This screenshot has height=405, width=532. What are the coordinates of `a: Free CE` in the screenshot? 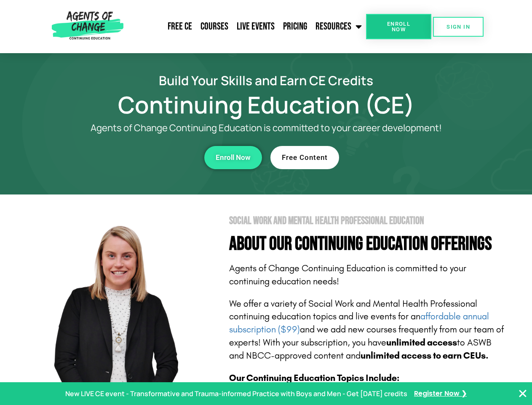 It's located at (179, 27).